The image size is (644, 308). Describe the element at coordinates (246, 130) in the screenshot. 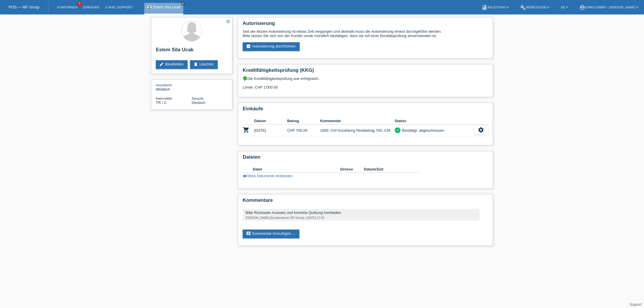

I see `i: POSP00021014` at that location.